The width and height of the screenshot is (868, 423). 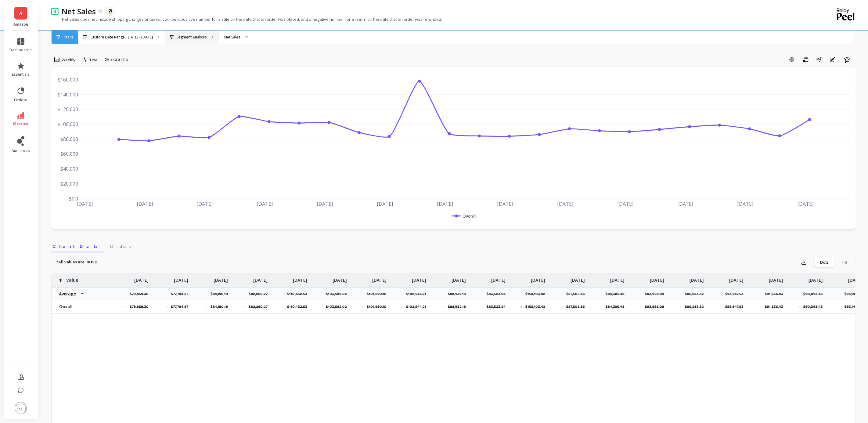 I want to click on span: audiences, so click(x=21, y=151).